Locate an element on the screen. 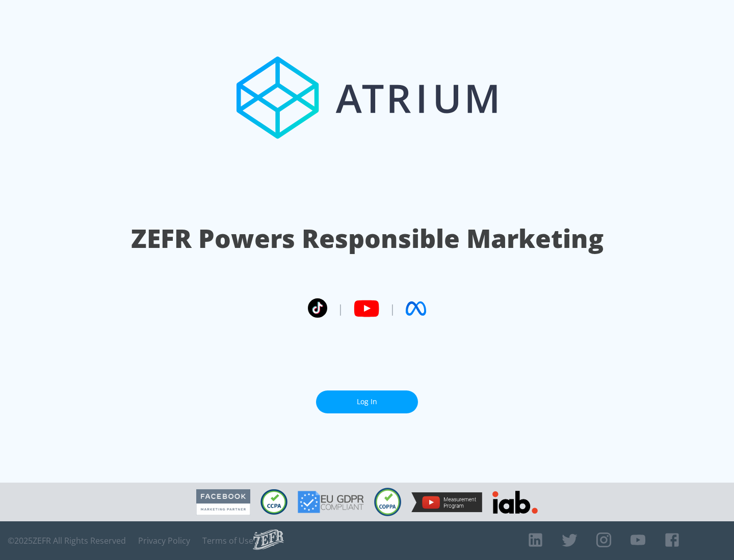 The image size is (734, 560). img: YouTube Measurement Program is located at coordinates (447, 502).